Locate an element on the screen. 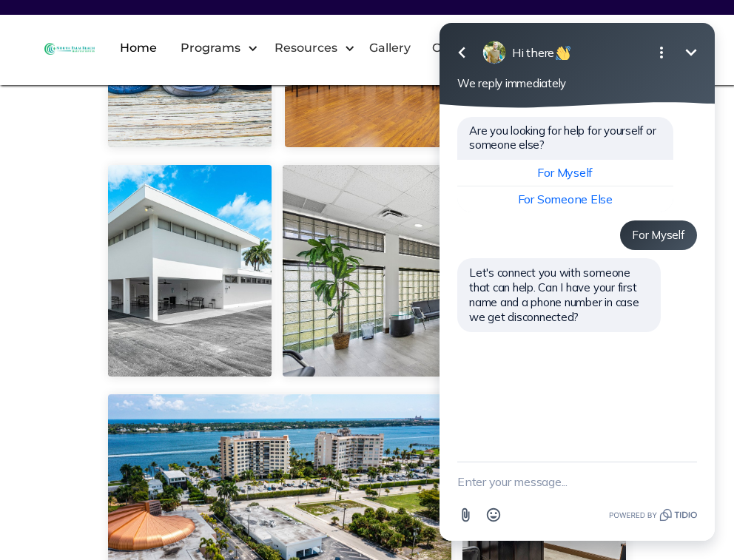 The width and height of the screenshot is (734, 560). button: Attach file button is located at coordinates (45, 507).